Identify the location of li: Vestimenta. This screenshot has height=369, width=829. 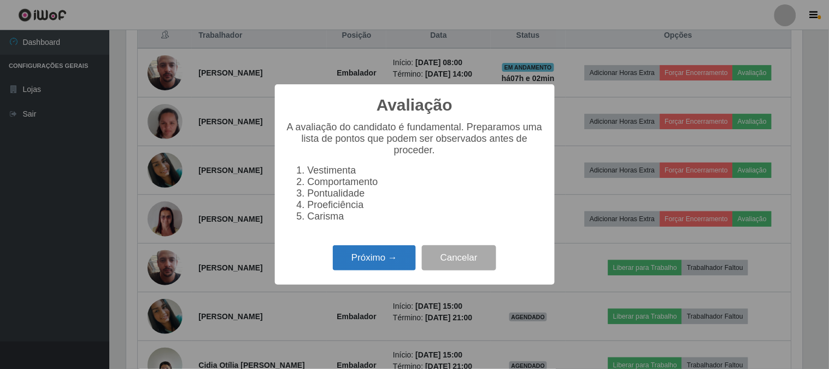
(426, 170).